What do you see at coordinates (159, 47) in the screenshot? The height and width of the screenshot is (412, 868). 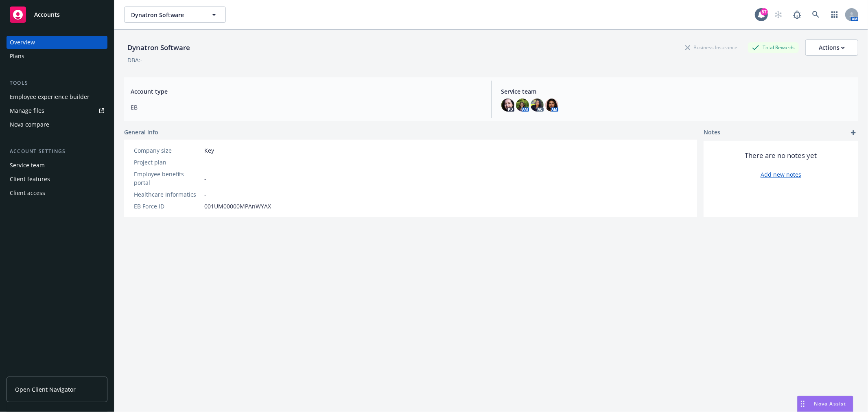 I see `div: Dynatron Software` at bounding box center [159, 47].